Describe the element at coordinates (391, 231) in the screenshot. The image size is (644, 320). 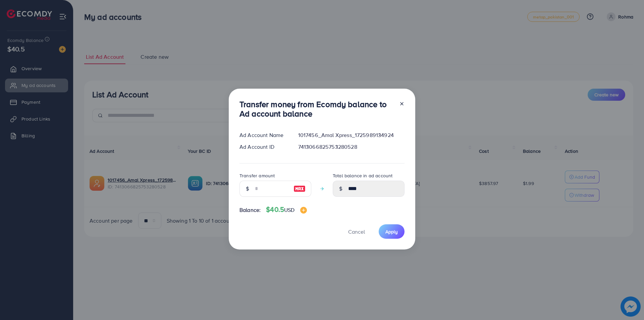
I see `span: Apply` at that location.